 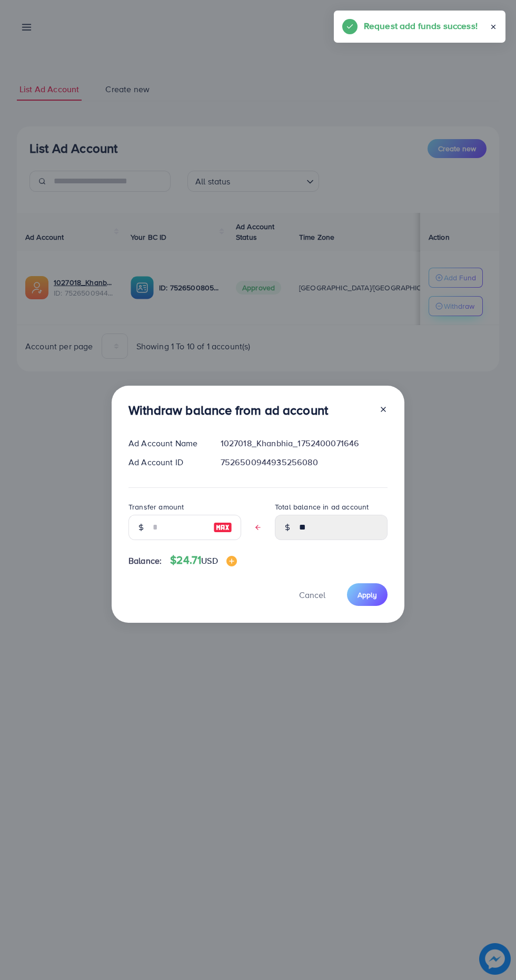 I want to click on span: USD, so click(x=209, y=560).